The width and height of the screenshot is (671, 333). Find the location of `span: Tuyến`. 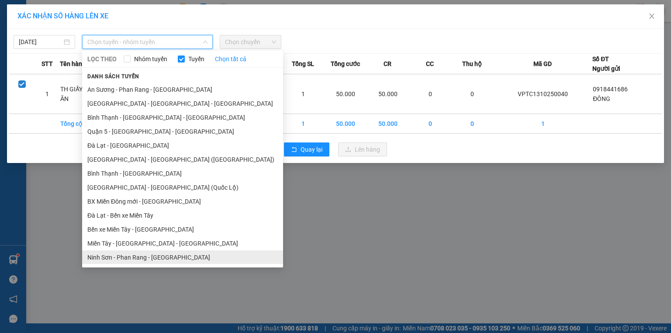

span: Tuyến is located at coordinates (196, 59).